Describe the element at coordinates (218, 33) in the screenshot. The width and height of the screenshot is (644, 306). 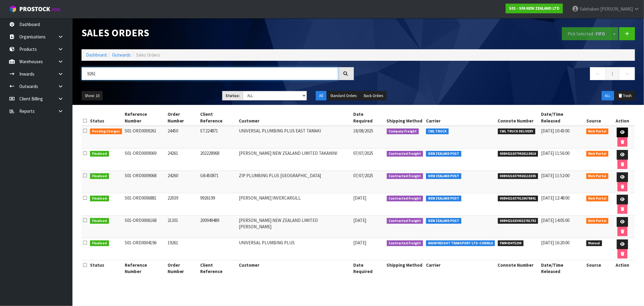
I see `h1: Sales Orders` at that location.